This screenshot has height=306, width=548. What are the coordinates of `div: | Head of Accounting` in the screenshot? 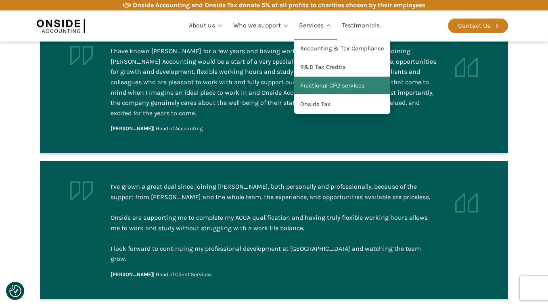 It's located at (157, 129).